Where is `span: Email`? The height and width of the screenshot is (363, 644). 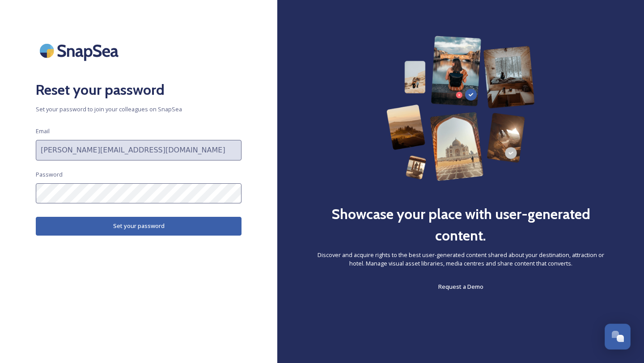
span: Email is located at coordinates (42, 131).